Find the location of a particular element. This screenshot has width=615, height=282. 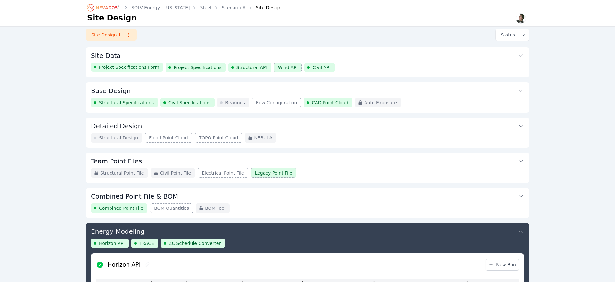

span: CAD Point Cloud is located at coordinates (330, 103).